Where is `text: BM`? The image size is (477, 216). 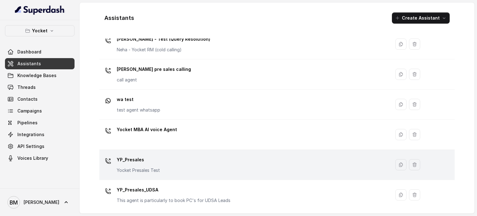
text: BM is located at coordinates (14, 202).